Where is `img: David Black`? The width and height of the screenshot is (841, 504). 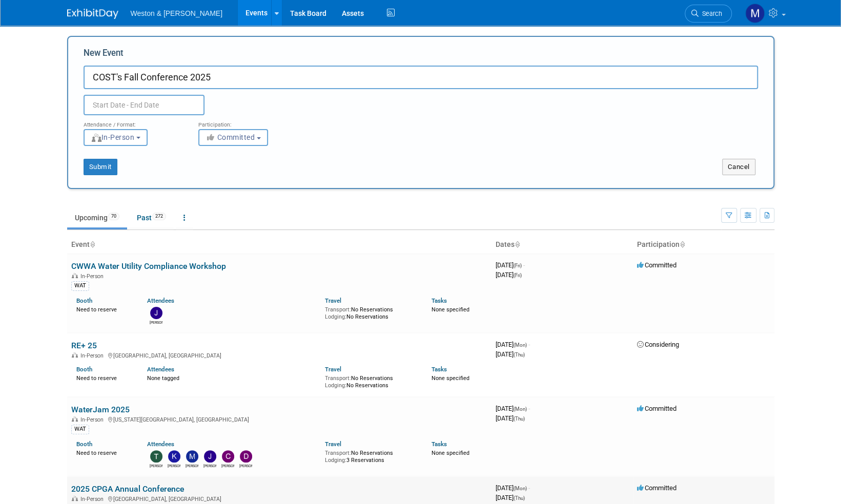 img: David Black is located at coordinates (246, 456).